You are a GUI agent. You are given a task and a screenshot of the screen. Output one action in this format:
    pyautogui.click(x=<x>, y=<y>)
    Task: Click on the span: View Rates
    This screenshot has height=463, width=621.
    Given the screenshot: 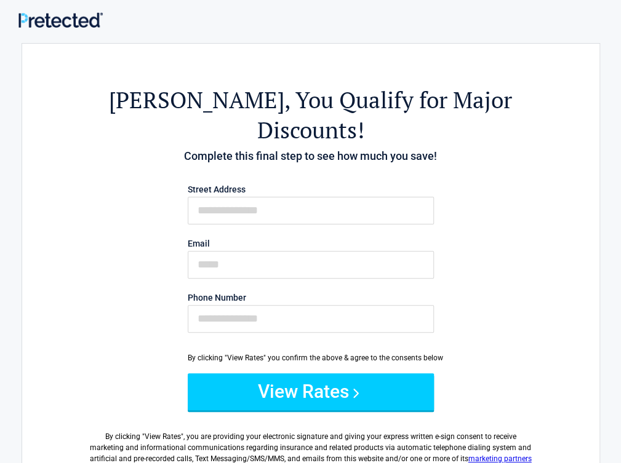 What is the action you would take?
    pyautogui.click(x=162, y=437)
    